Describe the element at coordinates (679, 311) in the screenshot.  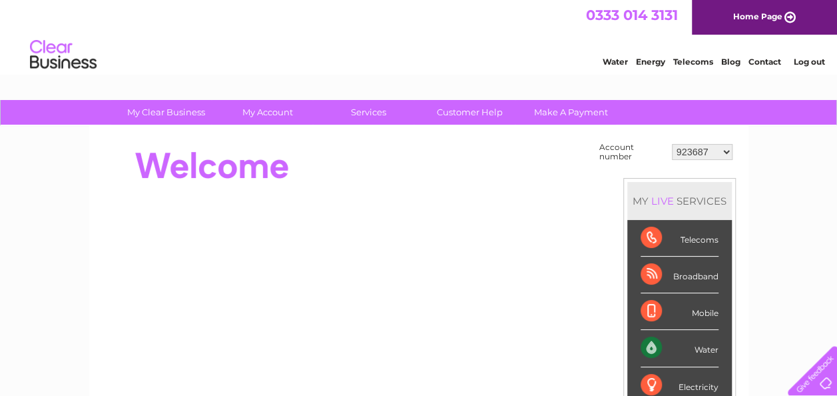
I see `div: Mobile` at that location.